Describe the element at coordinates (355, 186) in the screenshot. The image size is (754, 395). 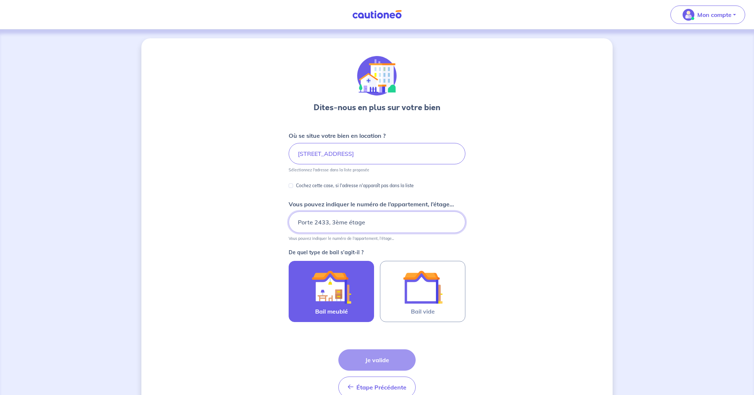
I see `p: Cochez cette case, si l'adresse n'apparaît pas dans la liste` at that location.